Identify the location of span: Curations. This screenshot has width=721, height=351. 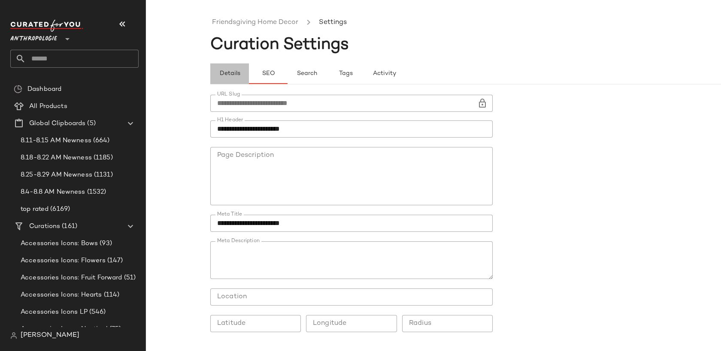
(45, 227).